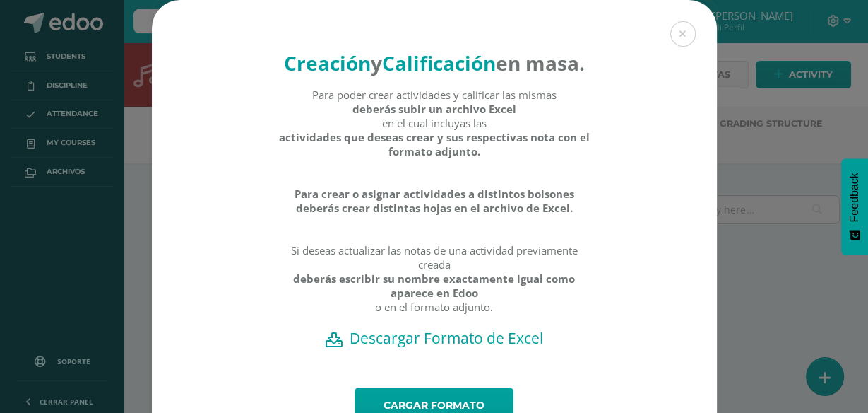  Describe the element at coordinates (683, 34) in the screenshot. I see `button: Close (Esc)` at that location.